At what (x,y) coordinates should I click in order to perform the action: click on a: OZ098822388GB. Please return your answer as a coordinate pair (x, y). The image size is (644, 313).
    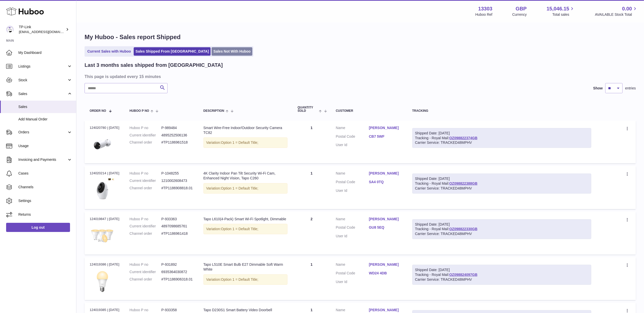
    Looking at the image, I should click on (463, 184).